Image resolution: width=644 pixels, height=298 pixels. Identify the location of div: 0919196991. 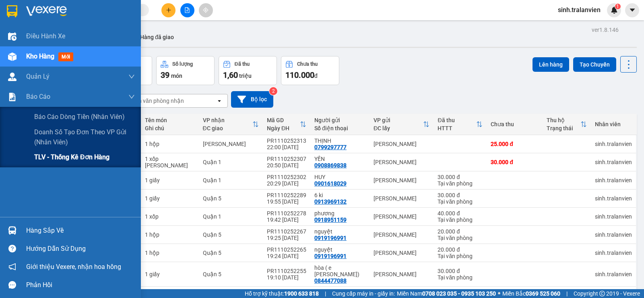
(331, 256).